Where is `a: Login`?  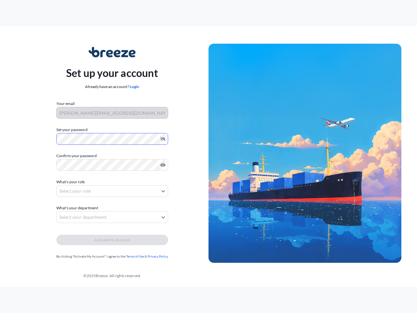
a: Login is located at coordinates (134, 86).